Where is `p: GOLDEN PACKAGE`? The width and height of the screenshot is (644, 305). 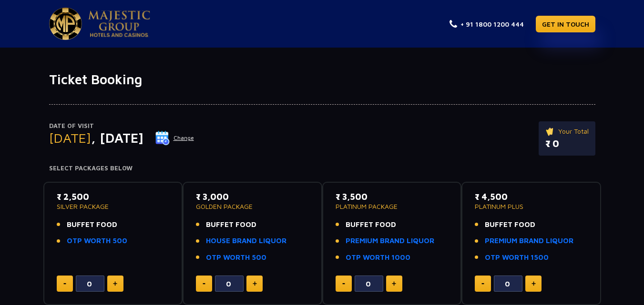
p: GOLDEN PACKAGE is located at coordinates (252, 206).